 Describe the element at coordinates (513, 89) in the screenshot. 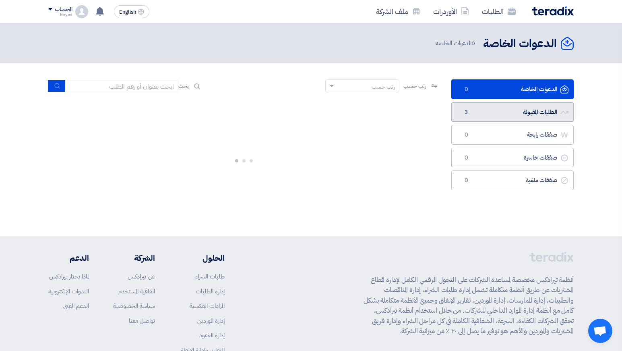

I see `a: الدعوات الخاصة0` at that location.